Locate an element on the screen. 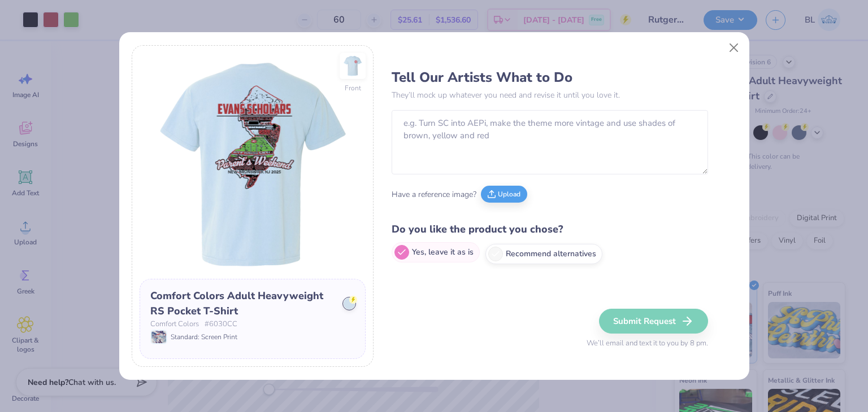 The height and width of the screenshot is (412, 868). div: Comfort Colors Adult Heavyweight RS Pocket T-Shirt is located at coordinates (242, 304).